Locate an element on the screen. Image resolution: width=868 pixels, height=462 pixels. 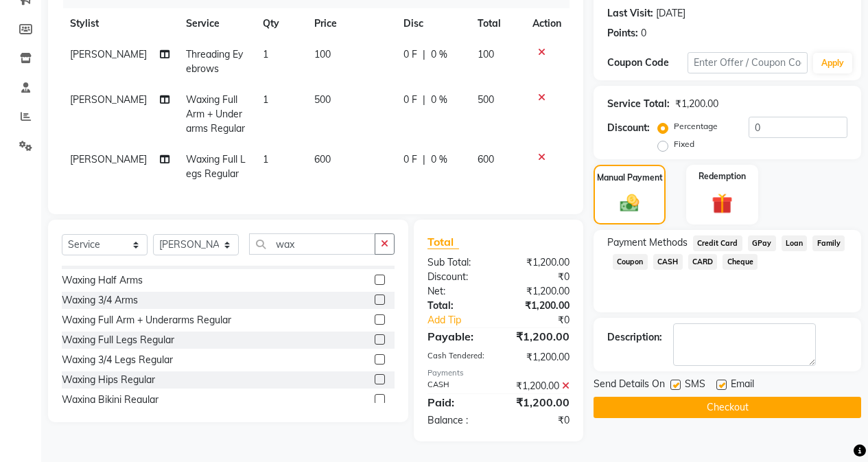
input: Enter Offer / Coupon Code is located at coordinates (747, 63).